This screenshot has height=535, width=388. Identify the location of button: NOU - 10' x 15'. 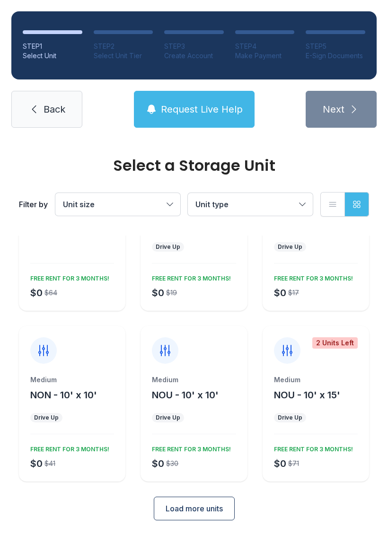
(307, 395).